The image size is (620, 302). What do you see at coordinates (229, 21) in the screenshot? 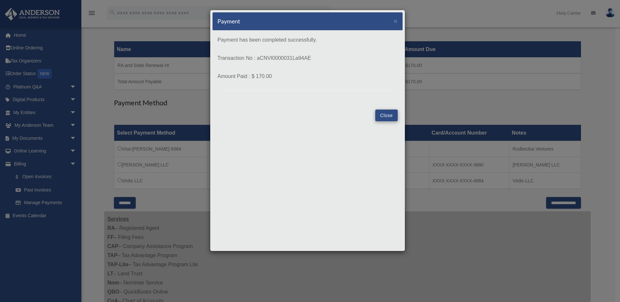
I see `h5: Payment` at bounding box center [229, 21].